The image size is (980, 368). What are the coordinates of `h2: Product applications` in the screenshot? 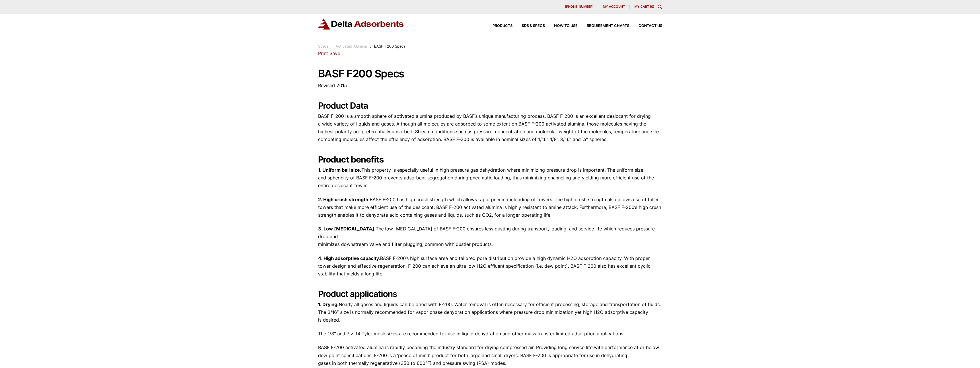 It's located at (490, 293).